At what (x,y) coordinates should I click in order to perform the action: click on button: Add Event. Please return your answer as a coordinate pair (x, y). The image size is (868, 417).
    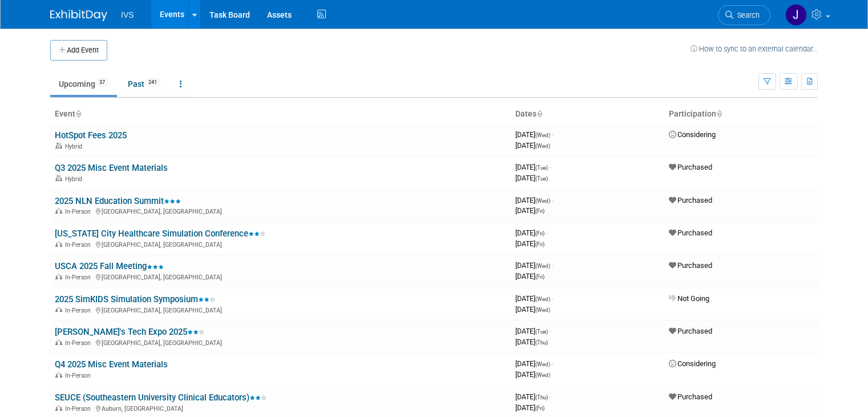
    Looking at the image, I should click on (78, 50).